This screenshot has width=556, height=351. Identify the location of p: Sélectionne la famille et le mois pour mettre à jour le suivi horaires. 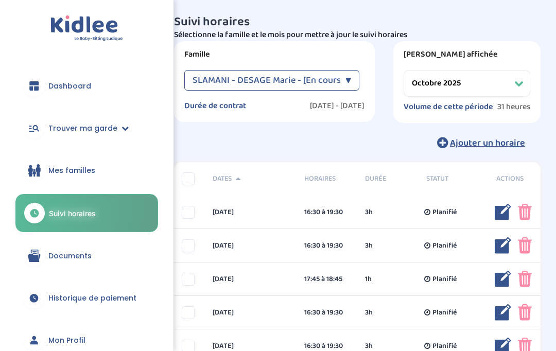
(358, 35).